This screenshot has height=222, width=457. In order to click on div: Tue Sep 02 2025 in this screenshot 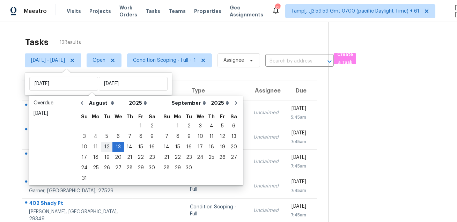, I will do `click(189, 126)`.